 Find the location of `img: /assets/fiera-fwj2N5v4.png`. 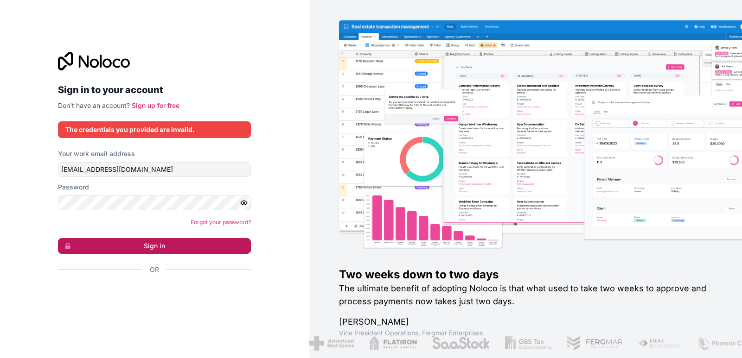

img: /assets/fiera-fwj2N5v4.png is located at coordinates (646, 344).